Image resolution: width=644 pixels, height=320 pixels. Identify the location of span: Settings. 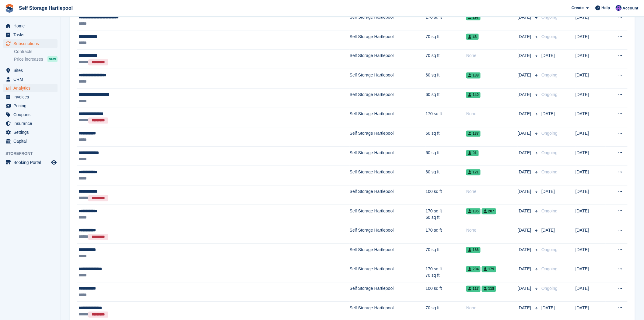
(32, 132).